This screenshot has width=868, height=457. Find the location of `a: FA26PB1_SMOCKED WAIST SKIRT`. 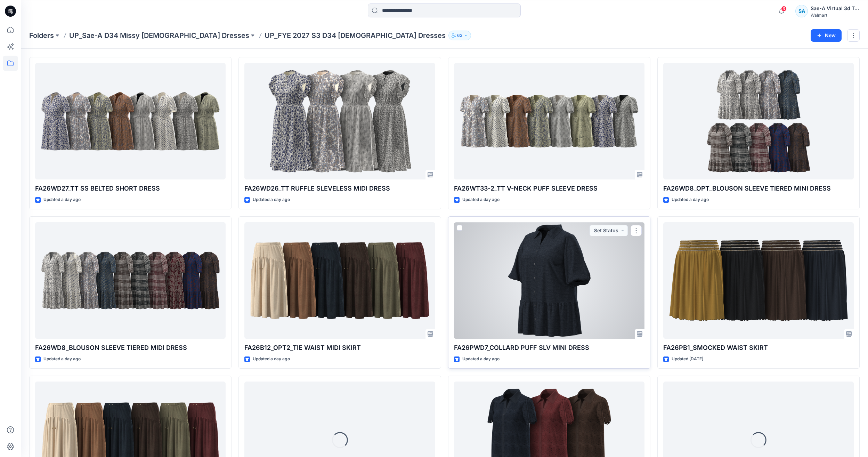

a: FA26PB1_SMOCKED WAIST SKIRT is located at coordinates (759, 280).